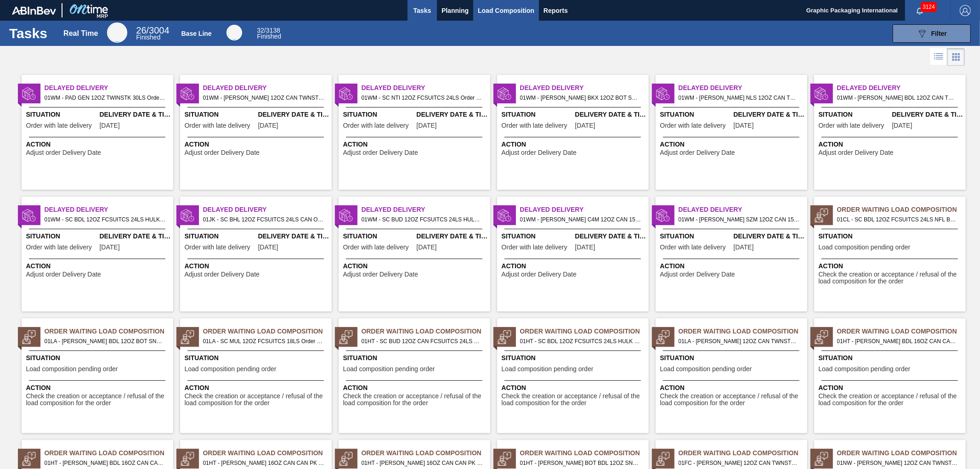  Describe the element at coordinates (268, 34) in the screenshot. I see `div: Base Line` at that location.